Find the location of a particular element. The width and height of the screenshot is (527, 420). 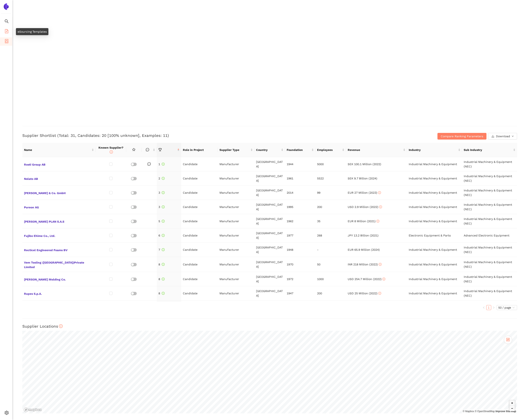

span: trophy is located at coordinates (160, 150).